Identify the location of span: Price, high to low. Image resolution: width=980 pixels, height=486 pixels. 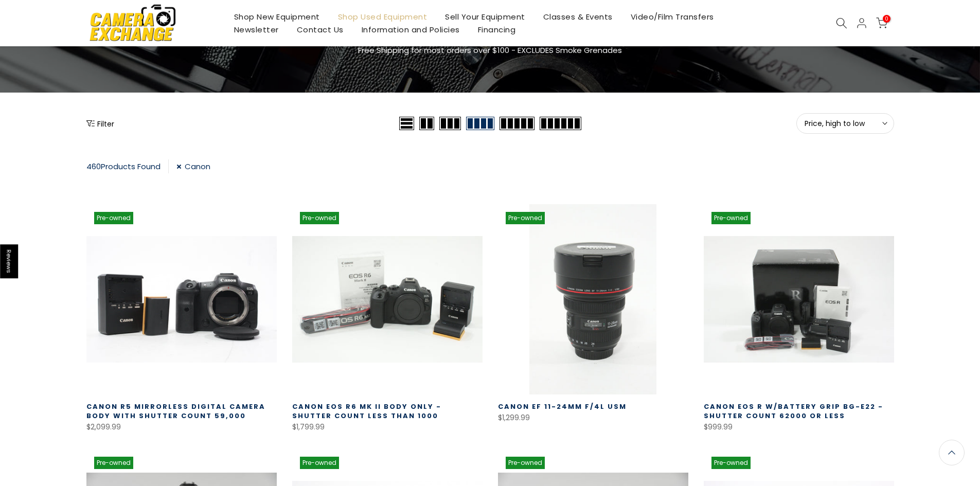
(845, 123).